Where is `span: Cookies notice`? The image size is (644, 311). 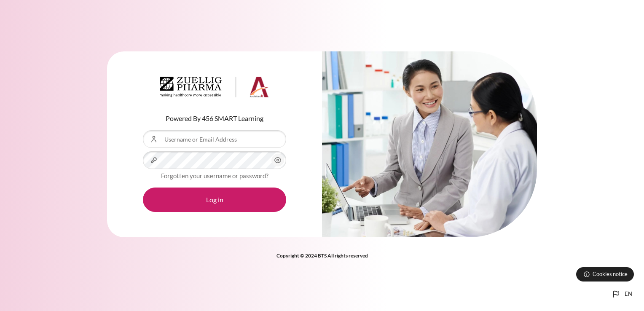 span: Cookies notice is located at coordinates (610, 274).